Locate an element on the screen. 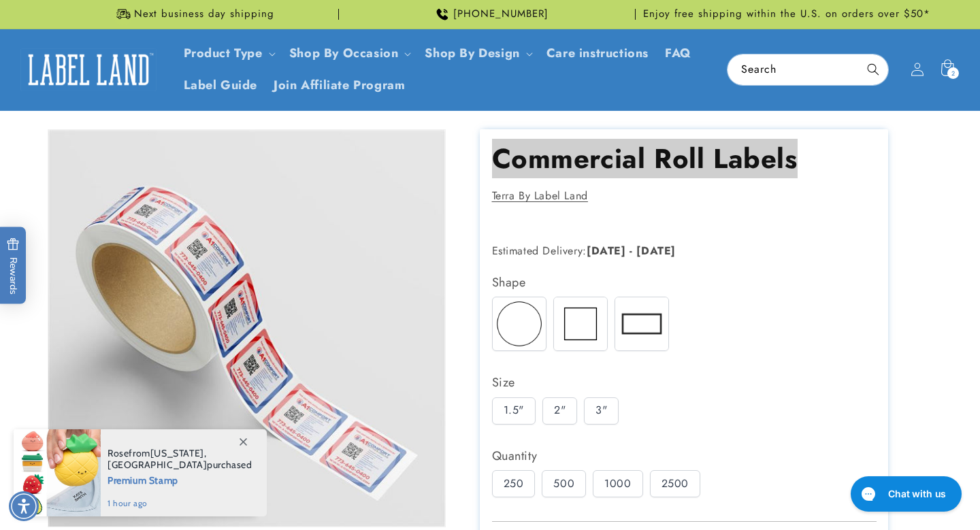 Image resolution: width=980 pixels, height=530 pixels. div: Accessibility Menu is located at coordinates (24, 507).